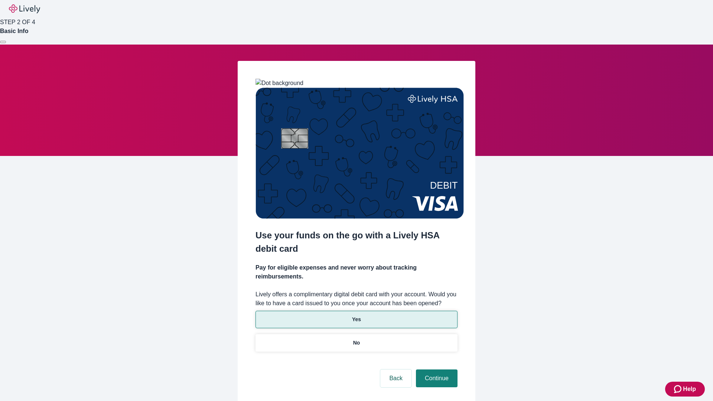 The width and height of the screenshot is (713, 401). What do you see at coordinates (357, 320) in the screenshot?
I see `p: Yes` at bounding box center [357, 320].